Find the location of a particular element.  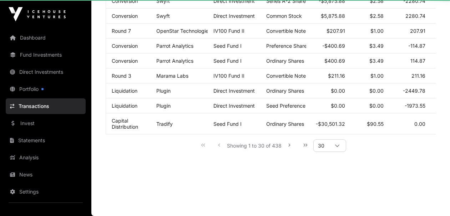

img: Icehouse Ventures Logo is located at coordinates (37, 14).